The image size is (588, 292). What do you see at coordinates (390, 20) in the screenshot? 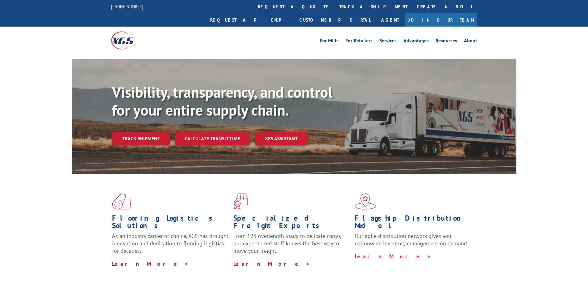
I see `a: Agent` at bounding box center [390, 20].